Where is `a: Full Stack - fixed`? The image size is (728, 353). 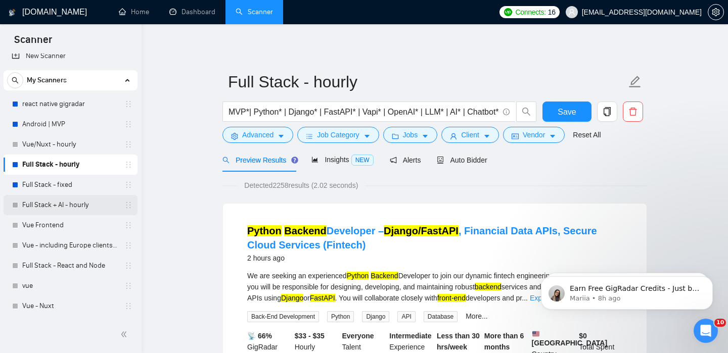 a: Full Stack - fixed is located at coordinates (70, 185).